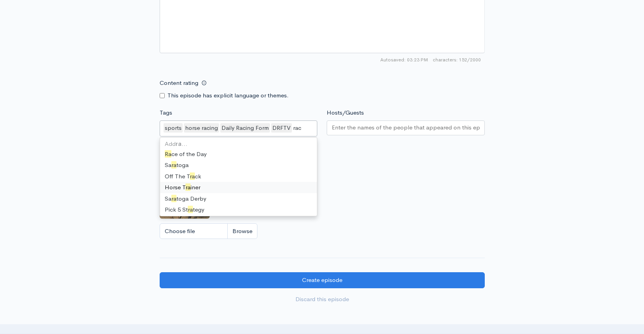 The image size is (644, 334). Describe the element at coordinates (239, 144) in the screenshot. I see `div: Add …` at that location.